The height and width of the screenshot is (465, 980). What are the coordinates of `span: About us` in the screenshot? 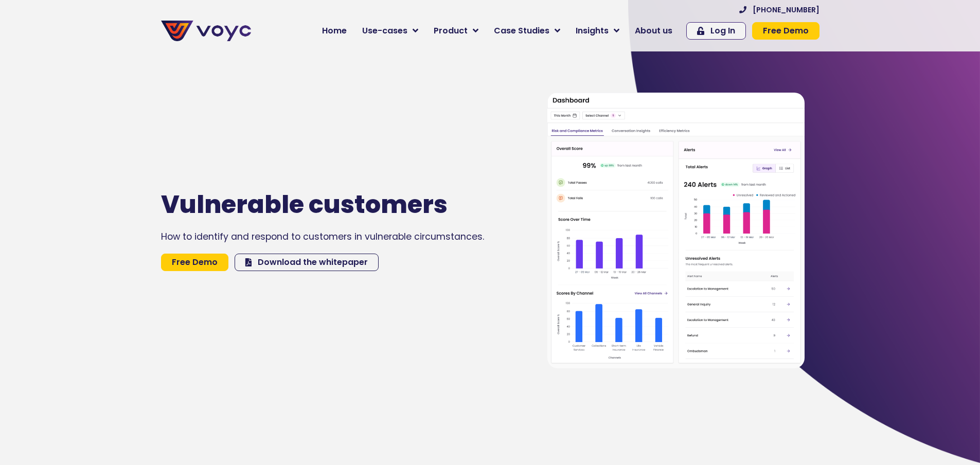 It's located at (654, 31).